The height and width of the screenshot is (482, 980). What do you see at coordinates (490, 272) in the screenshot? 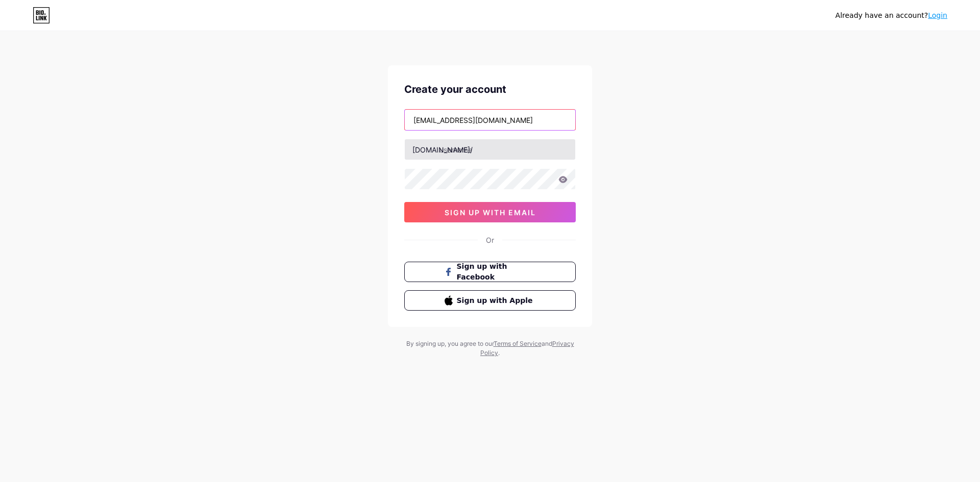
I see `button: Sign up with Facebook` at bounding box center [490, 272].